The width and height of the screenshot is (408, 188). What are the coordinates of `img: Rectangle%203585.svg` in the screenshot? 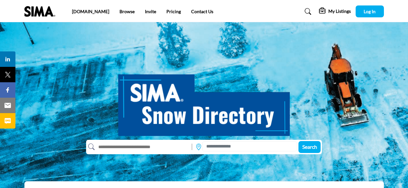 It's located at (192, 147).